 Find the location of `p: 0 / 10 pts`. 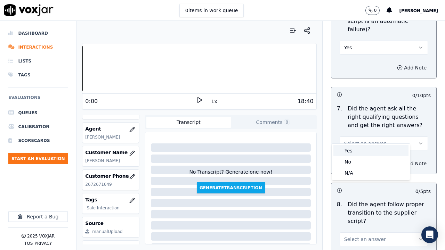

p: 0 / 10 pts is located at coordinates (421, 96).